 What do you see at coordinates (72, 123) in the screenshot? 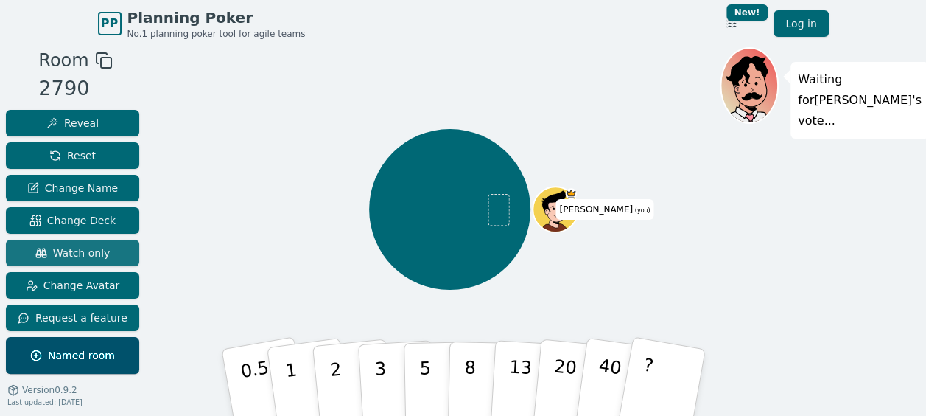
I see `button: Reveal` at bounding box center [72, 123].